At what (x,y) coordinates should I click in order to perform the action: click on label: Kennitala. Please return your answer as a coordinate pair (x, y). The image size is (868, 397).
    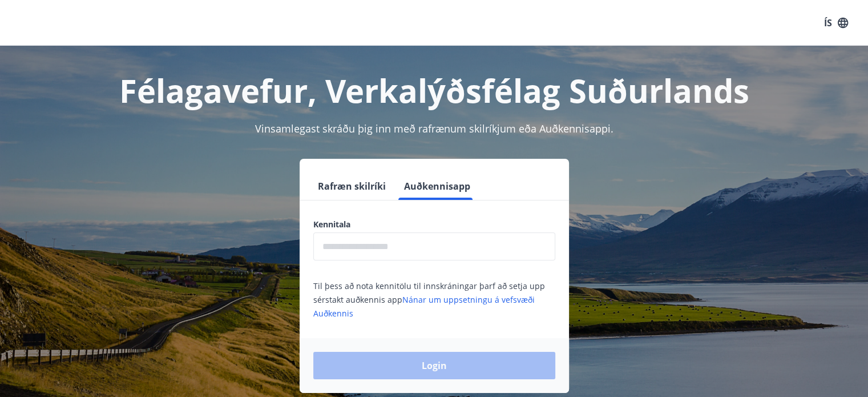
    Looking at the image, I should click on (434, 224).